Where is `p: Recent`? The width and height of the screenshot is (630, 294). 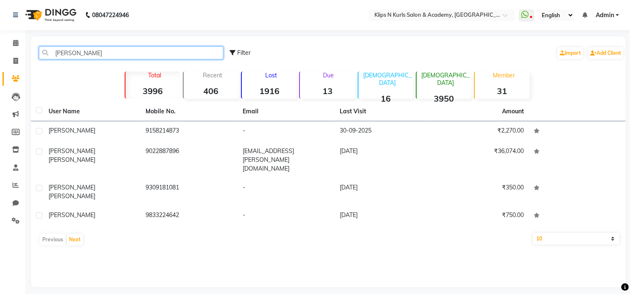
p: Recent is located at coordinates (213, 75).